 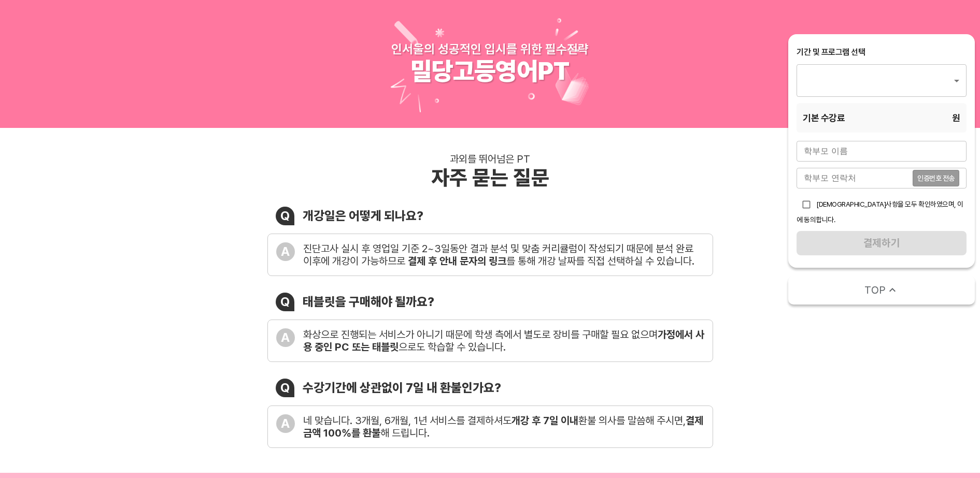 I want to click on span: 원, so click(x=956, y=118).